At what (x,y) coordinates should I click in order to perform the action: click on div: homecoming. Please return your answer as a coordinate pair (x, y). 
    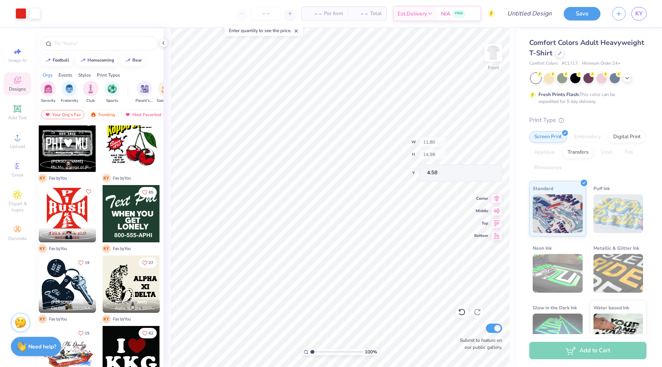
    Looking at the image, I should click on (101, 60).